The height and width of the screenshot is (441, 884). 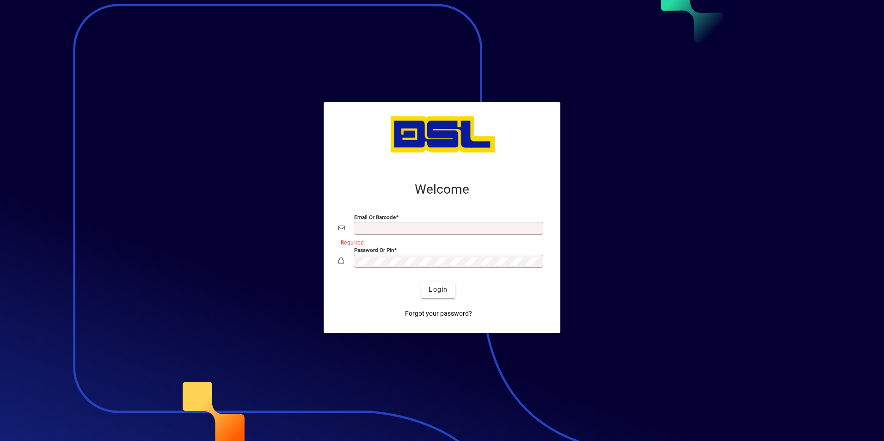 I want to click on h2: Welcome, so click(x=442, y=190).